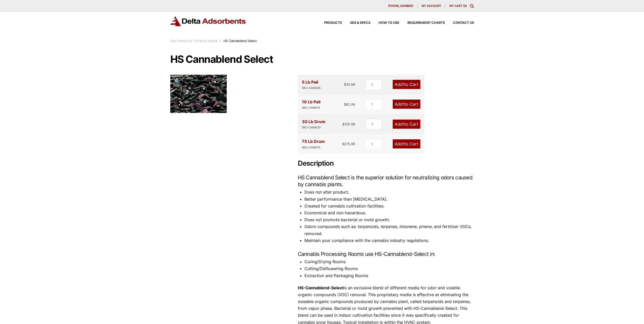  What do you see at coordinates (356, 23) in the screenshot?
I see `a: SDS & SPECS` at bounding box center [356, 23].